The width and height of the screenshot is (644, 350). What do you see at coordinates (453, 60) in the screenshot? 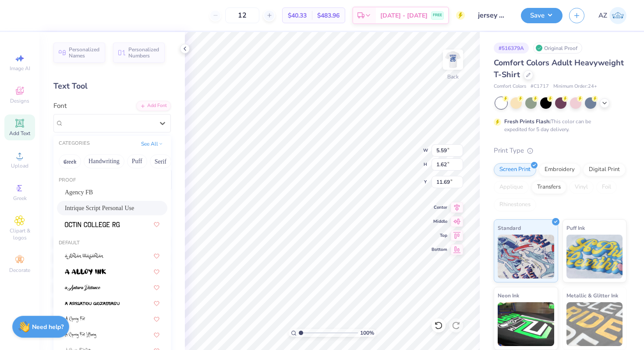
I see `img: Back` at bounding box center [453, 60].